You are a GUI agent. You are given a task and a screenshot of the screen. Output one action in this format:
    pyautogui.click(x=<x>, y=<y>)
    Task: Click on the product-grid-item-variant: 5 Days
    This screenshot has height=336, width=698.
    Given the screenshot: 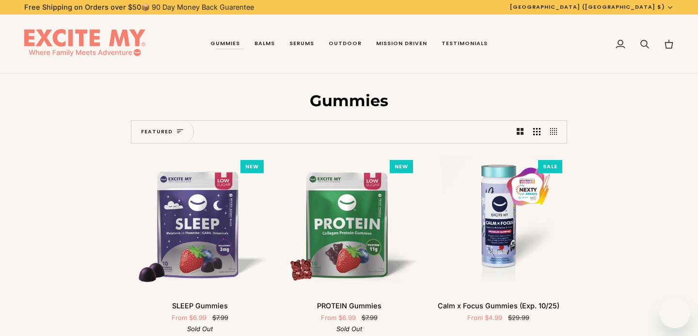 What is the action you would take?
    pyautogui.click(x=200, y=224)
    